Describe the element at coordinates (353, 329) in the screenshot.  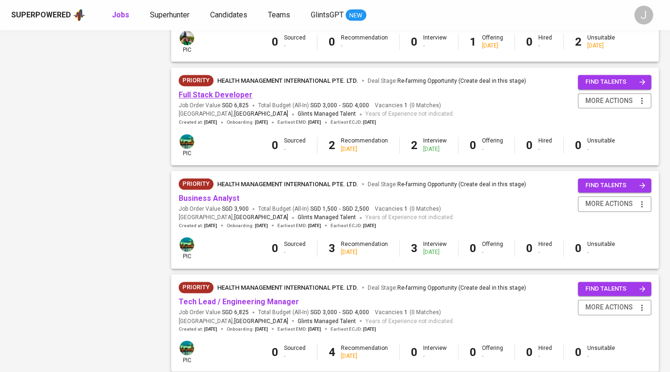
I see `span: Earliest ECJD :` at that location.